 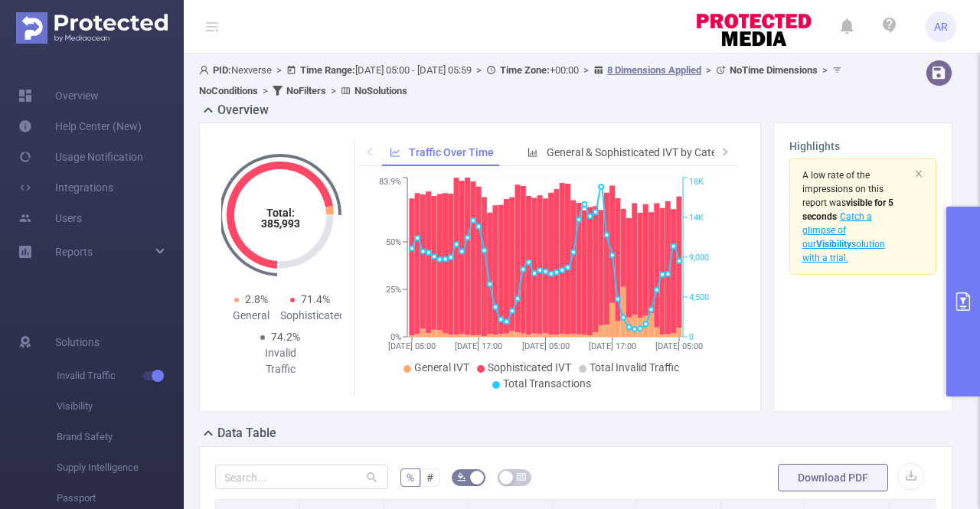 I want to click on button: icon: close, so click(x=919, y=174).